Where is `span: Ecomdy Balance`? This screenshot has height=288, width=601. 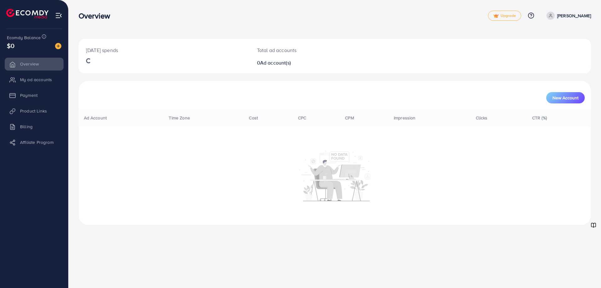 span: Ecomdy Balance is located at coordinates (24, 38).